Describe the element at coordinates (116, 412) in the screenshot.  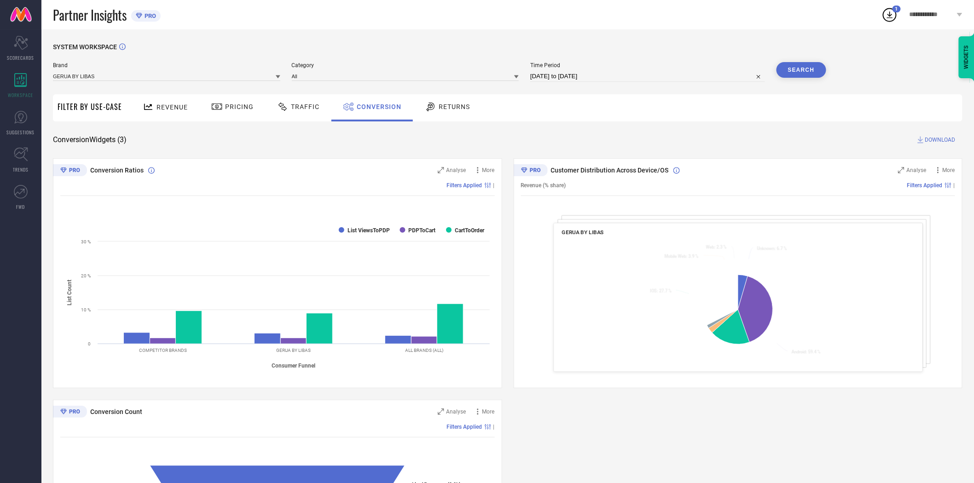
I see `span: Conversion Count` at that location.